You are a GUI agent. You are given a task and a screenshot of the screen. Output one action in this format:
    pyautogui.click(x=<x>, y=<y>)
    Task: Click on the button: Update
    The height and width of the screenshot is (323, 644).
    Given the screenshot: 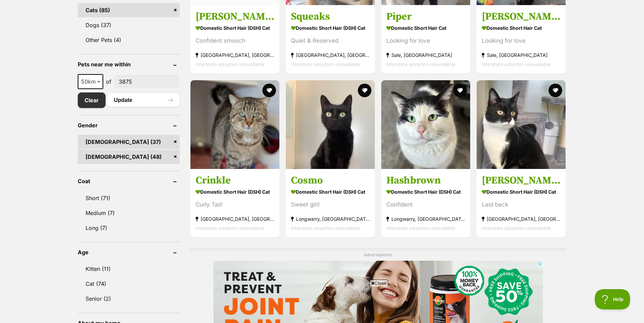 What is the action you would take?
    pyautogui.click(x=143, y=101)
    